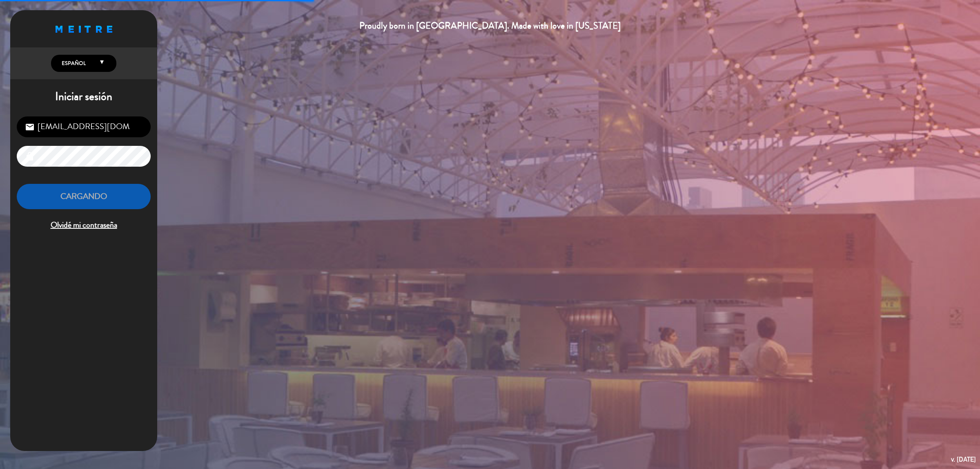  What do you see at coordinates (84, 97) in the screenshot?
I see `h1: Iniciar sesión` at bounding box center [84, 97].